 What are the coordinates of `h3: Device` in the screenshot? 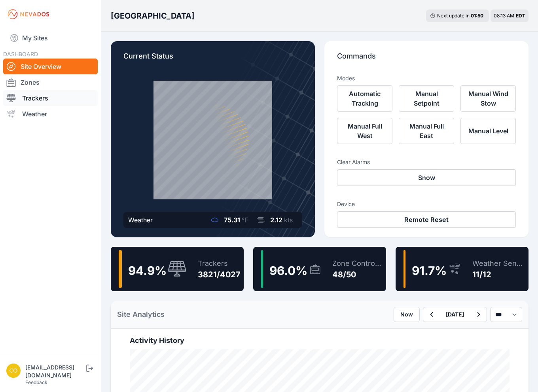 It's located at (427, 204).